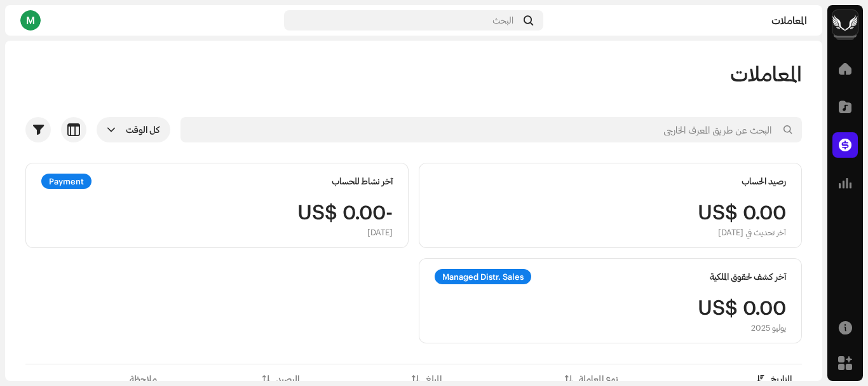 This screenshot has width=868, height=386. I want to click on div: المبلغ, so click(433, 379).